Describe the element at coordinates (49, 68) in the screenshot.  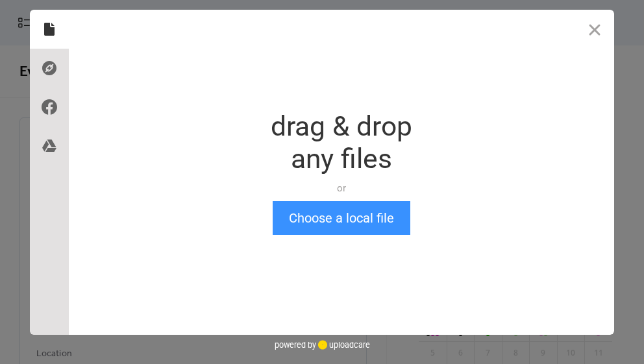
I see `div: Direct Link` at that location.